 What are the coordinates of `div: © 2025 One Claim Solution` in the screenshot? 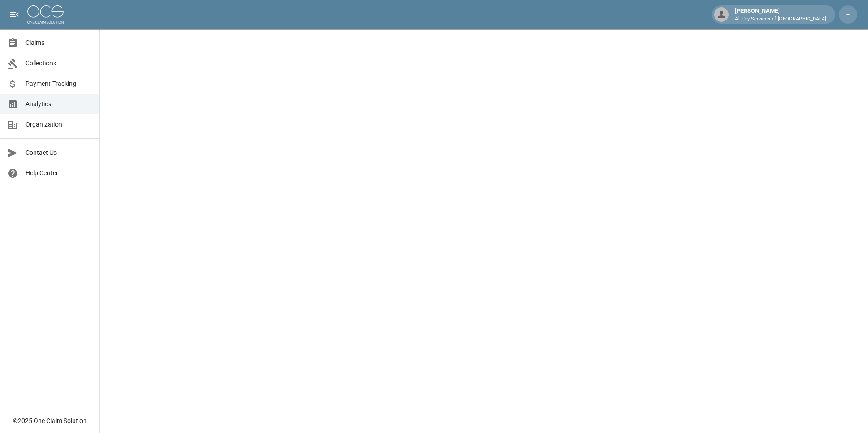 It's located at (50, 420).